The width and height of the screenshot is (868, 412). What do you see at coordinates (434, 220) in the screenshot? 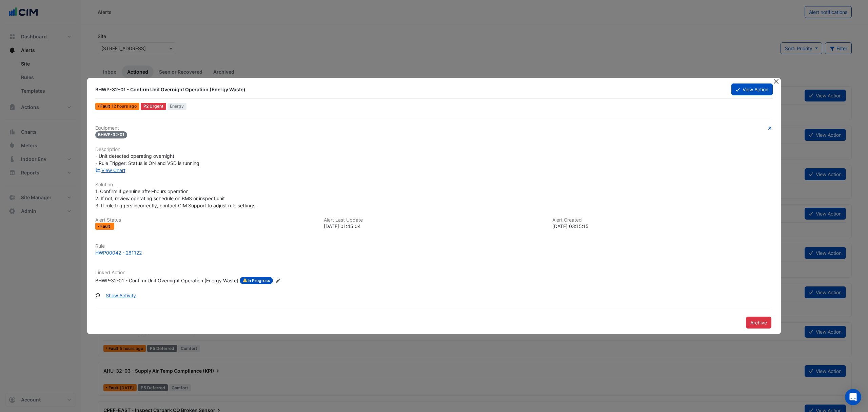
I see `h6: Alert Last Update` at bounding box center [434, 220].